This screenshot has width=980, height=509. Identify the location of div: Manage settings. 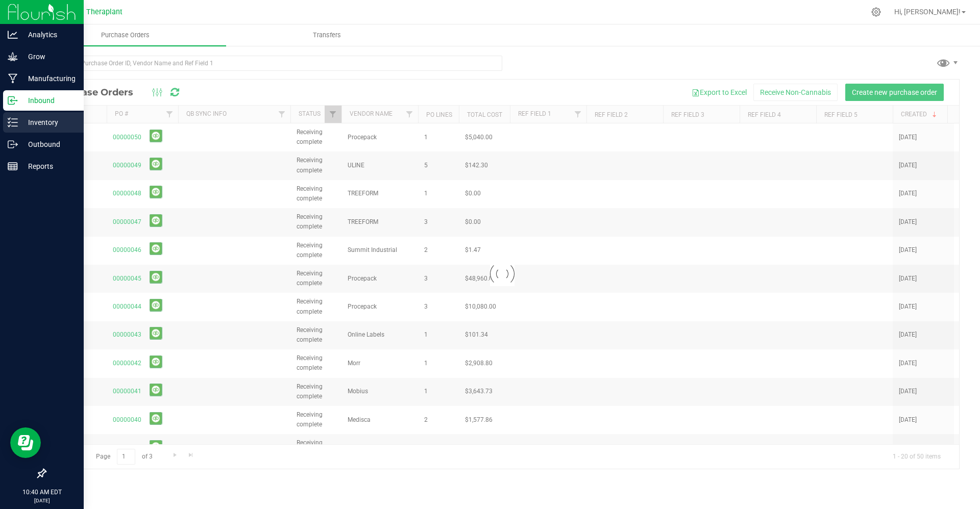
(876, 12).